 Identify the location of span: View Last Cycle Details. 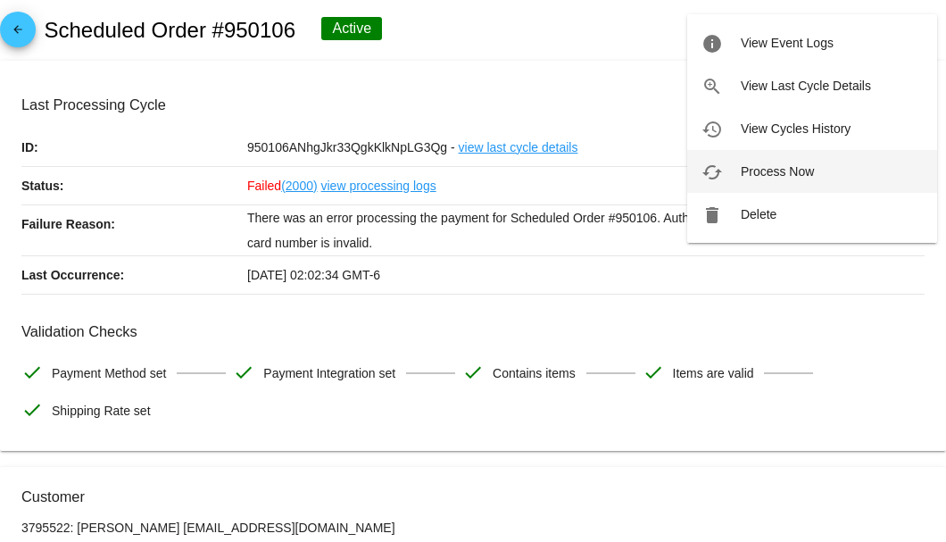
(806, 86).